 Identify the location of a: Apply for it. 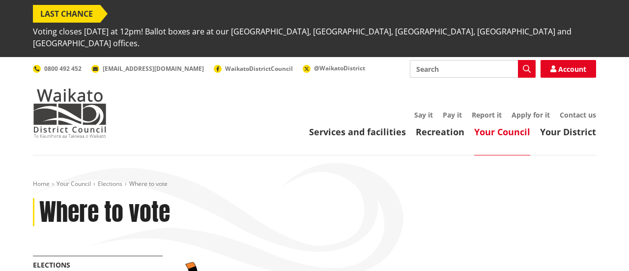
(531, 114).